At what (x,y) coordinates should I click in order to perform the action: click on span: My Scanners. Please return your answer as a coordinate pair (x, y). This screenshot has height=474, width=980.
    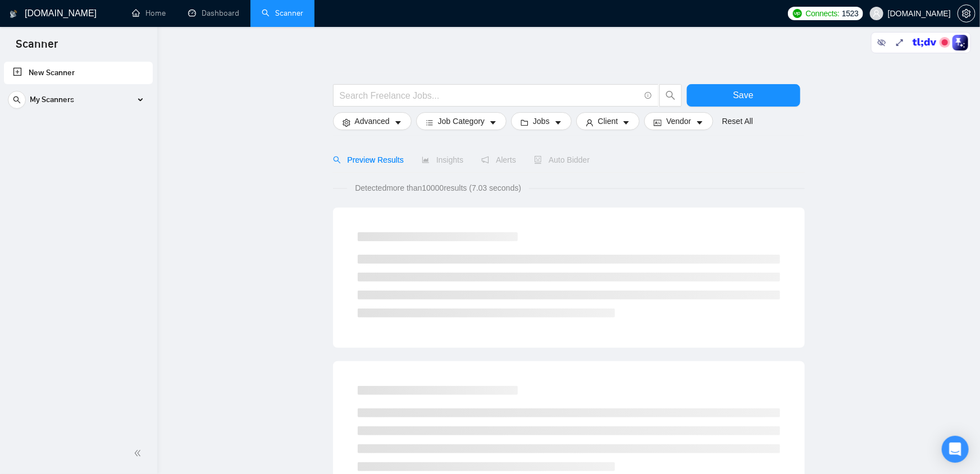
    Looking at the image, I should click on (52, 100).